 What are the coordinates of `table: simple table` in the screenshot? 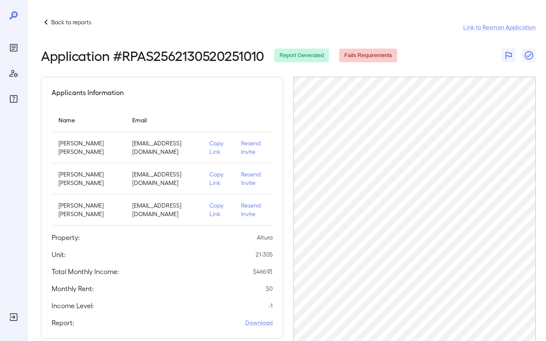 It's located at (162, 167).